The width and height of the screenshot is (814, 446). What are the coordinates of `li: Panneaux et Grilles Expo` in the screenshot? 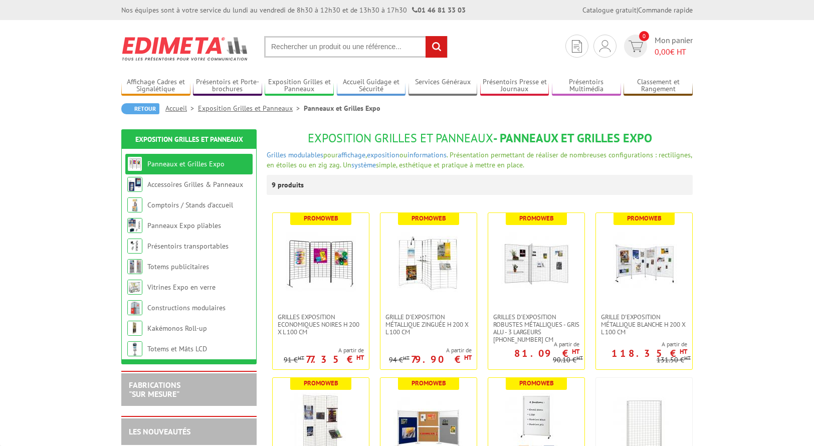 It's located at (342, 108).